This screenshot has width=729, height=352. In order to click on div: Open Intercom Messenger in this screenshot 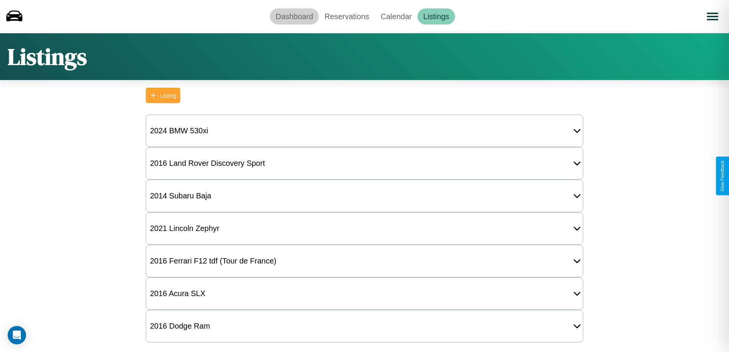, I will do `click(17, 335)`.